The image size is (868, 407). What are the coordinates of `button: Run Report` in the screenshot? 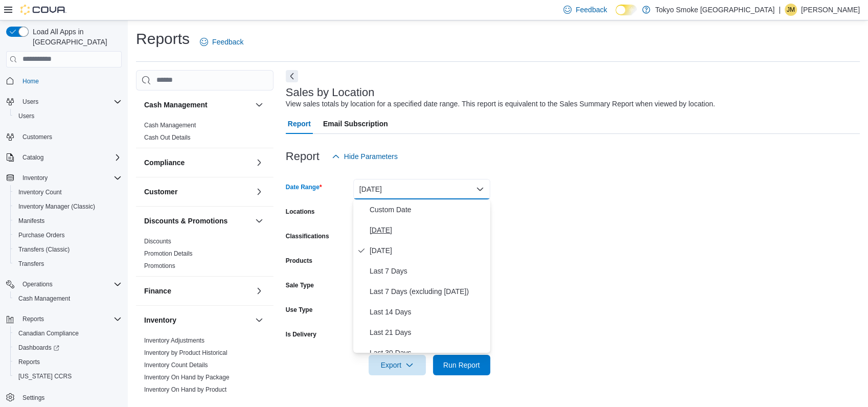 It's located at (462, 365).